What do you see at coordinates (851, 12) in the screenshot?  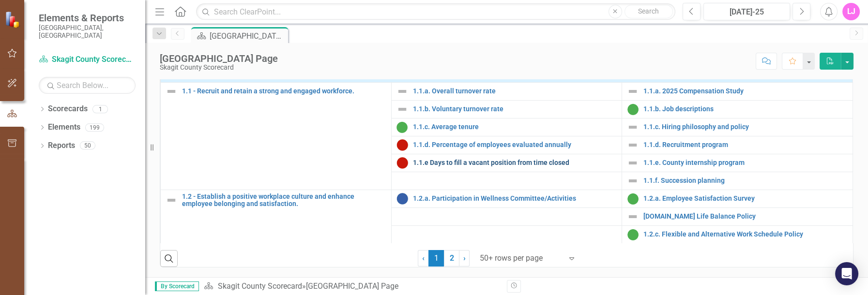 I see `div: LJ` at bounding box center [851, 12].